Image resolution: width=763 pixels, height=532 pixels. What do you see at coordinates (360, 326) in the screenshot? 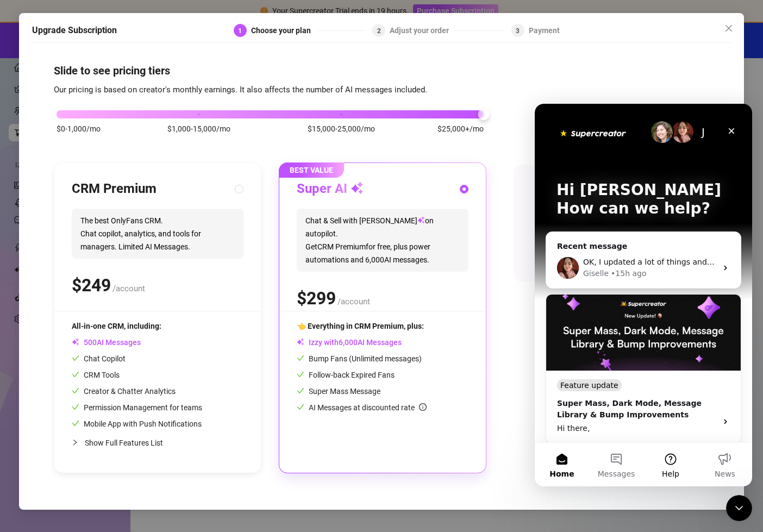
I see `span: 👈 Everything in CRM Premium, plus:` at bounding box center [360, 326].